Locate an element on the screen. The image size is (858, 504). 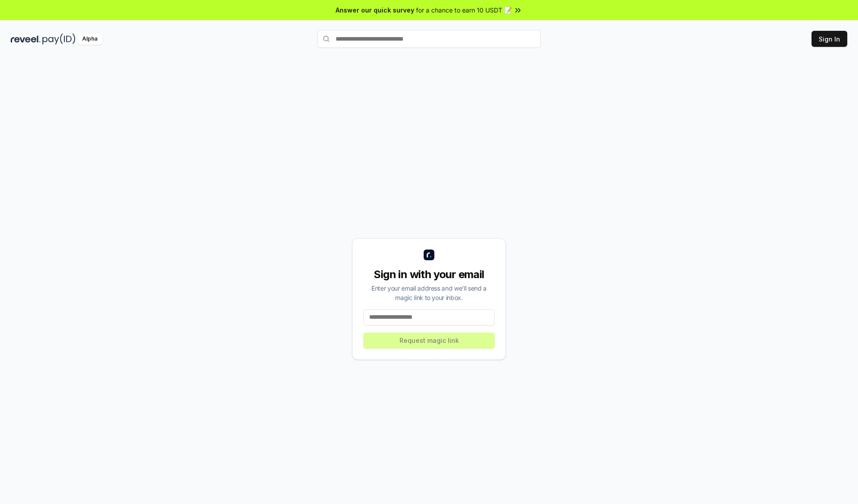
img: pay_id is located at coordinates (59, 38).